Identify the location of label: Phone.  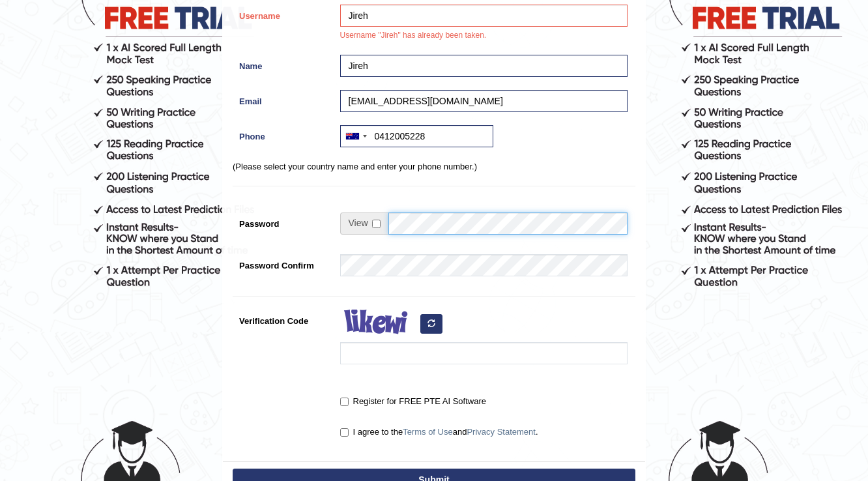
(283, 133).